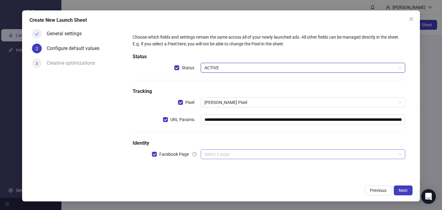 This screenshot has width=442, height=210. I want to click on div: Create New Launch Sheet, so click(221, 20).